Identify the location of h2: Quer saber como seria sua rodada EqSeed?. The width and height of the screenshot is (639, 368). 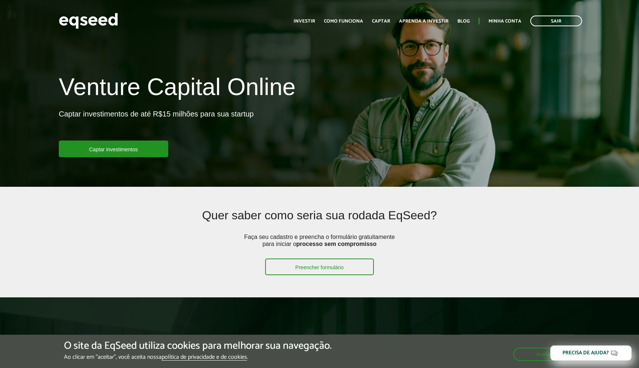
(319, 221).